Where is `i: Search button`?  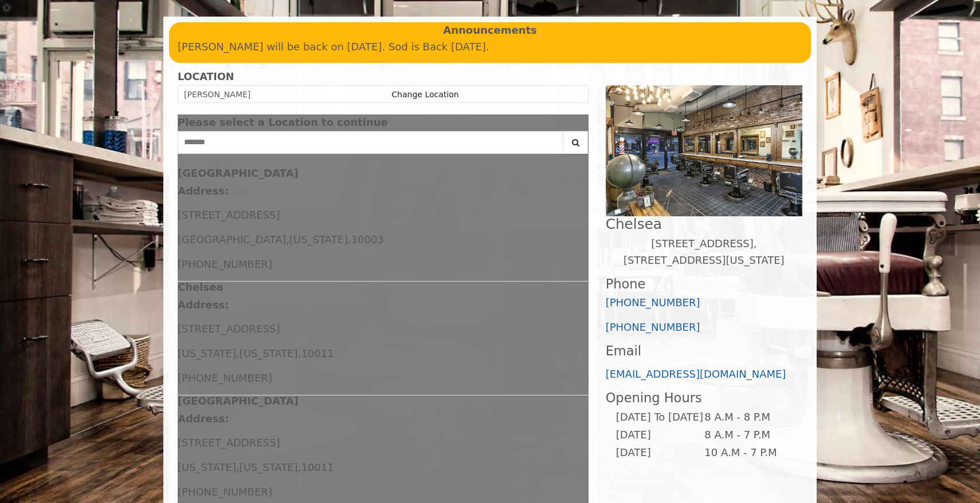 i: Search button is located at coordinates (575, 142).